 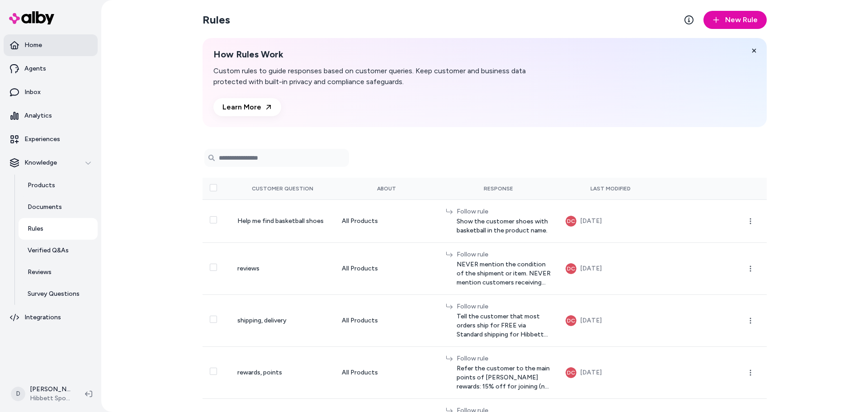 I want to click on a: Experiences, so click(x=51, y=139).